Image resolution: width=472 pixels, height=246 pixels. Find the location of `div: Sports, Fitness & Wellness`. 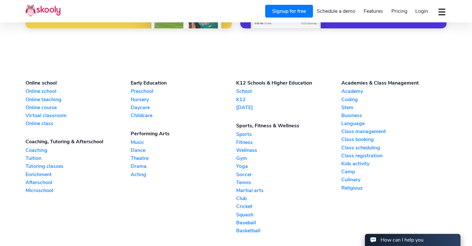

div: Sports, Fitness & Wellness is located at coordinates (289, 126).